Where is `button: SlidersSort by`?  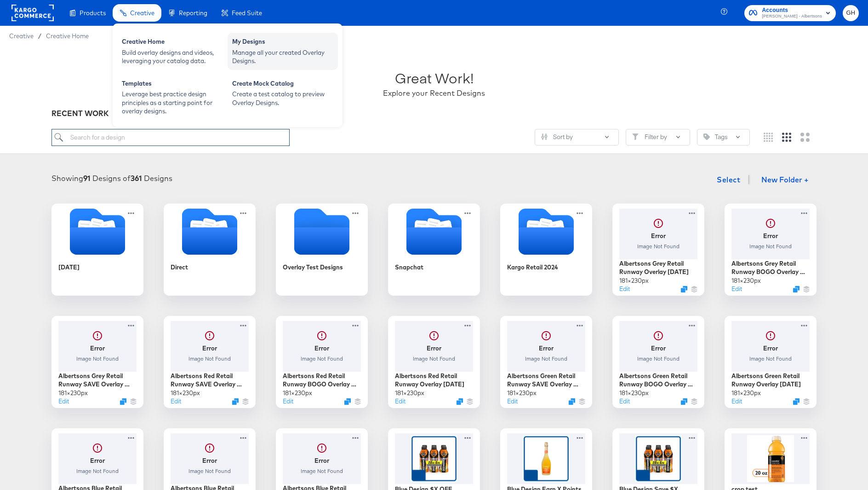 button: SlidersSort by is located at coordinates (576, 138).